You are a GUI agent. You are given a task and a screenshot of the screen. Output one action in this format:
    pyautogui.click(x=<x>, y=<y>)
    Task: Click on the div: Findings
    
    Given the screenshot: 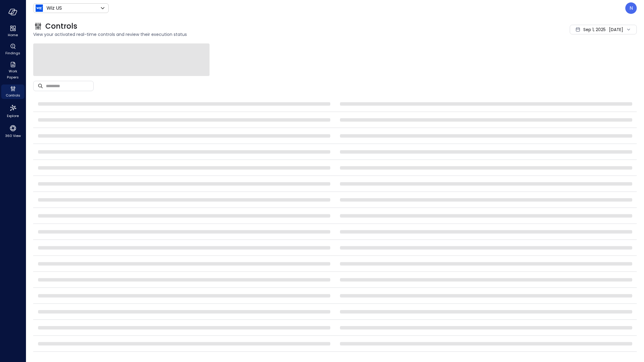 What is the action you would take?
    pyautogui.click(x=13, y=49)
    